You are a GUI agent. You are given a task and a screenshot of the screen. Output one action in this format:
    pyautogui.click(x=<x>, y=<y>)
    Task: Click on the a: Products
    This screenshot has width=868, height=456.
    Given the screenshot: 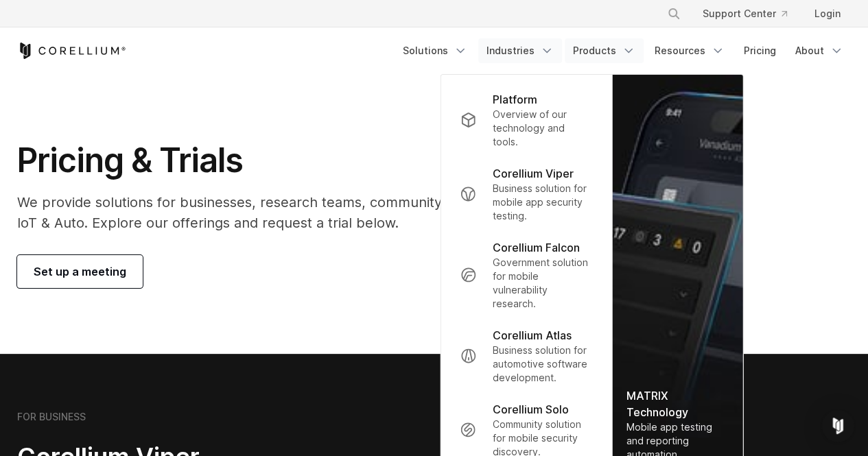 What is the action you would take?
    pyautogui.click(x=604, y=51)
    